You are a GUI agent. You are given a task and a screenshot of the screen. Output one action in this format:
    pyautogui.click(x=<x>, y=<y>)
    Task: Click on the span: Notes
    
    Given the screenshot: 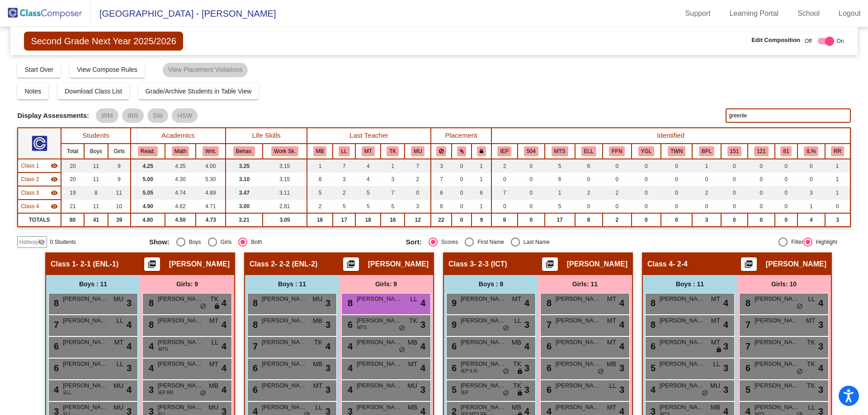 What is the action you would take?
    pyautogui.click(x=33, y=92)
    